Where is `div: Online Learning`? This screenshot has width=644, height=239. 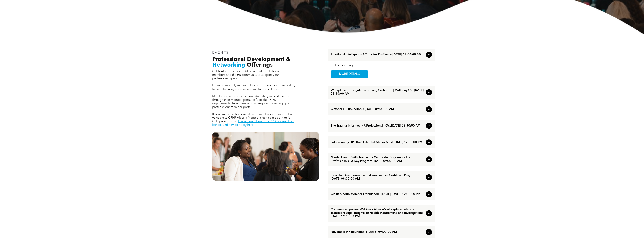
div: Online Learning is located at coordinates (381, 65).